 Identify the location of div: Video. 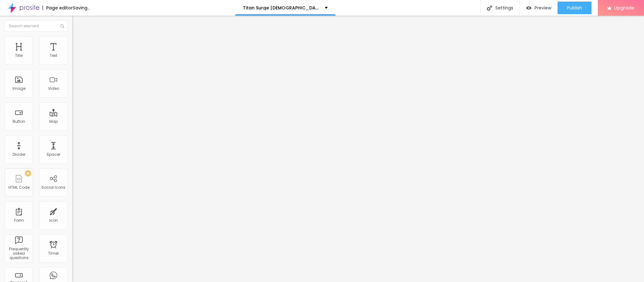
(53, 88).